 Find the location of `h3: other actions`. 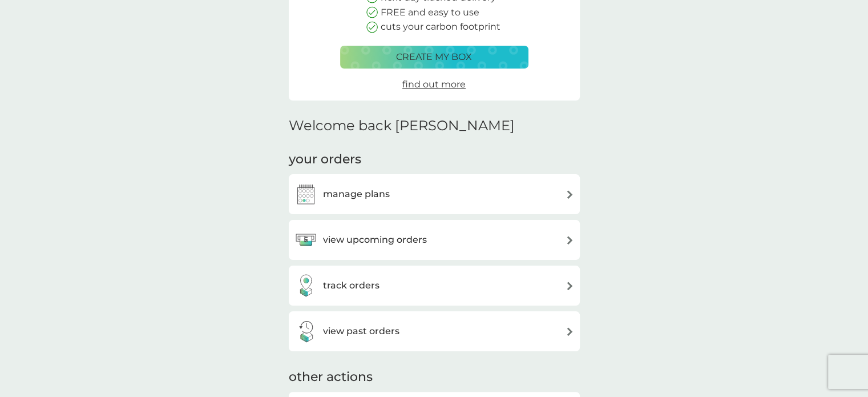

h3: other actions is located at coordinates (330, 377).